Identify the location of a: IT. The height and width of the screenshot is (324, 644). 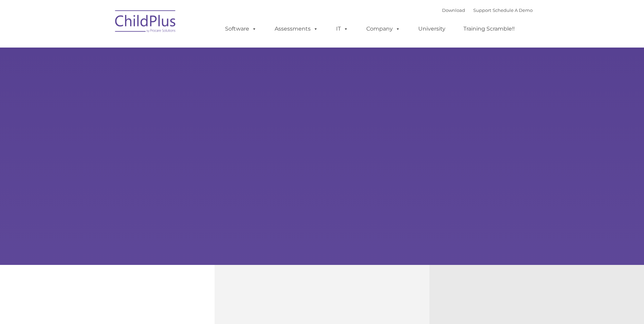
(342, 29).